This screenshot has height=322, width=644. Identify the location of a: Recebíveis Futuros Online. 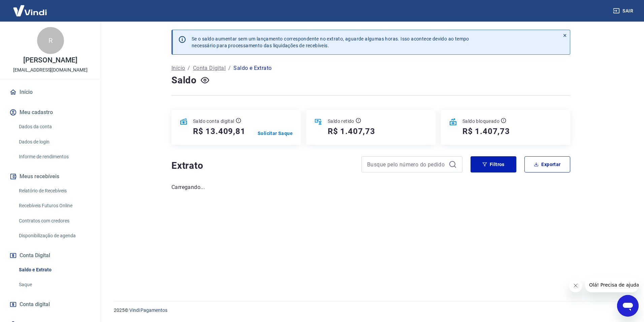
(54, 205).